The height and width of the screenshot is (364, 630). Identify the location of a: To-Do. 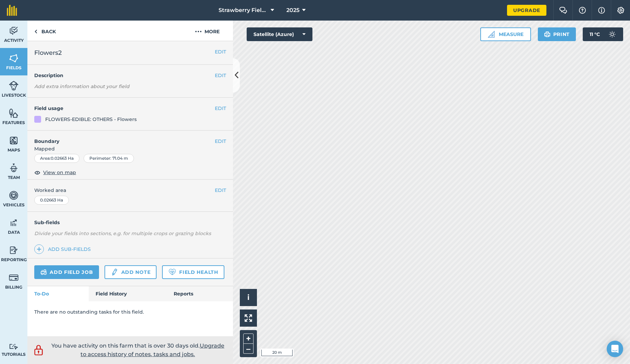
(58, 294).